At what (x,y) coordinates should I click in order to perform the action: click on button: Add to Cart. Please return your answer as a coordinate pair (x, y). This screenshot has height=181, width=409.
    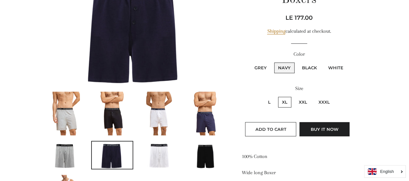
    Looking at the image, I should click on (271, 129).